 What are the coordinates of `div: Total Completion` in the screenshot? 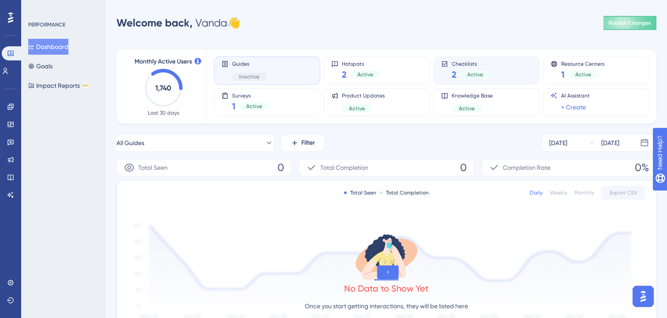 It's located at (404, 193).